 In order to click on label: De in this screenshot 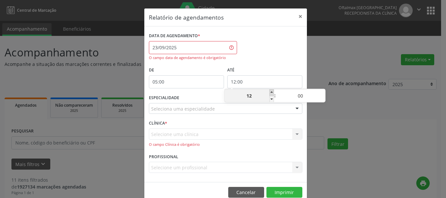, I will do `click(187, 70)`.